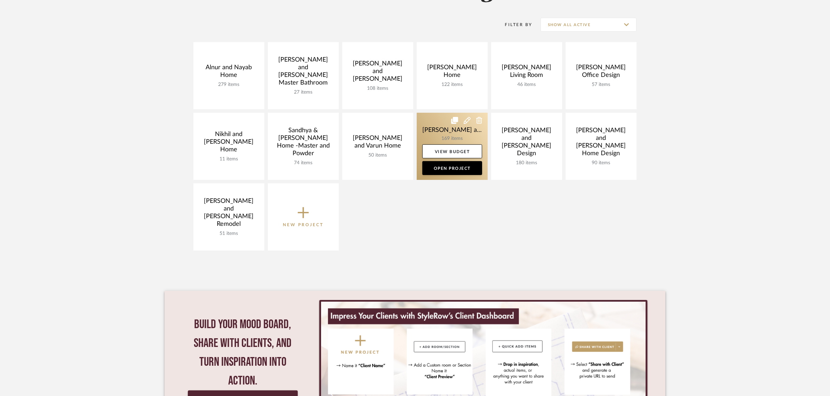 The width and height of the screenshot is (830, 396). Describe the element at coordinates (229, 233) in the screenshot. I see `div: 51 items` at that location.